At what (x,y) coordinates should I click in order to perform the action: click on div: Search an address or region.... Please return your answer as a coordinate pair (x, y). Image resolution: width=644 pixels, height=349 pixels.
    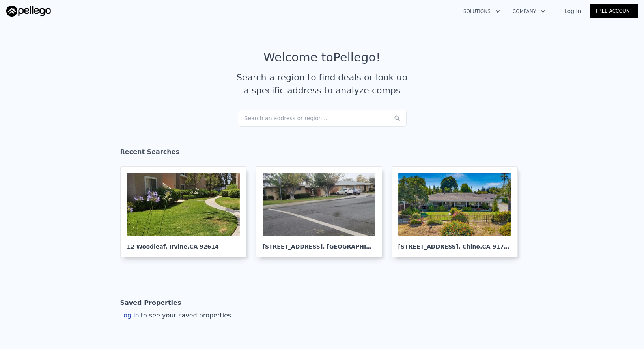
    Looking at the image, I should click on (322, 118).